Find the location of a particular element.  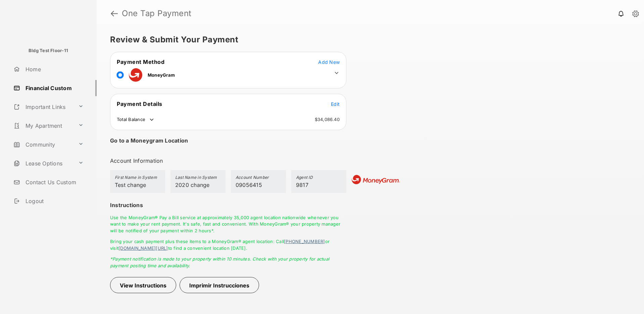

a: Lease Options is located at coordinates (43, 163).